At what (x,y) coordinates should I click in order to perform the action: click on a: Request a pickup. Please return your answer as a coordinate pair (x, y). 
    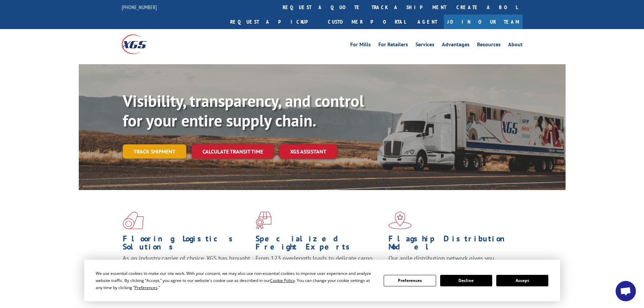
    Looking at the image, I should click on (274, 22).